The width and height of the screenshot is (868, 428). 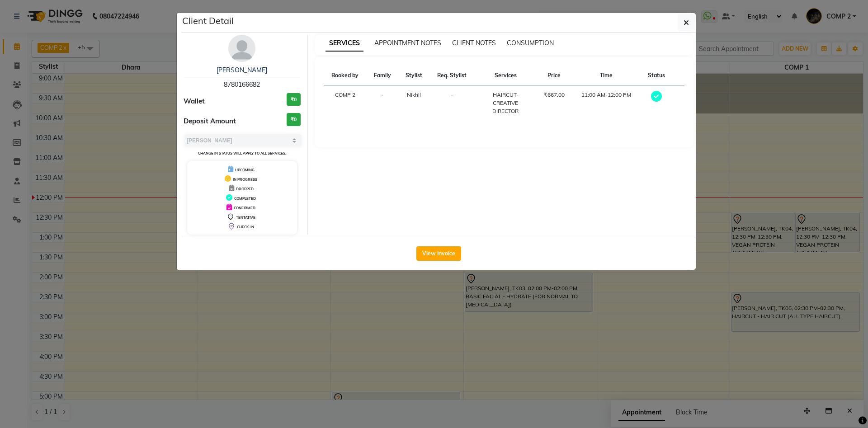 What do you see at coordinates (505, 75) in the screenshot?
I see `th: Services` at bounding box center [505, 75].